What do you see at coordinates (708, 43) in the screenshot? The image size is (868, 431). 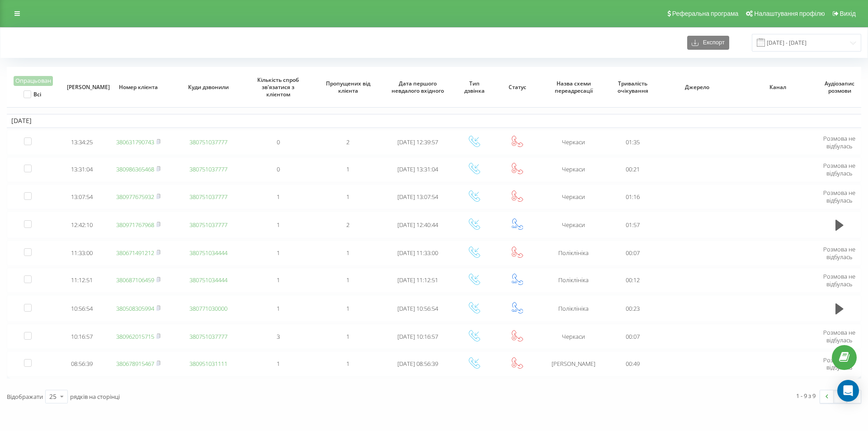 I see `button: Експорт` at bounding box center [708, 43].